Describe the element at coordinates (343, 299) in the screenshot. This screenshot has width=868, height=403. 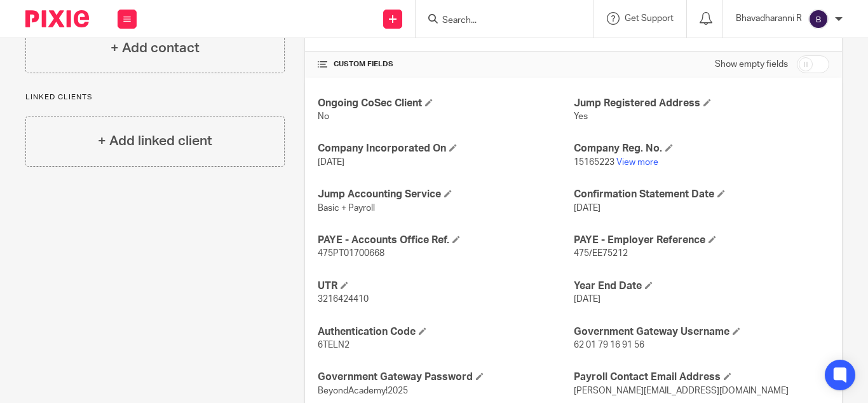
I see `span: 3216424410` at that location.